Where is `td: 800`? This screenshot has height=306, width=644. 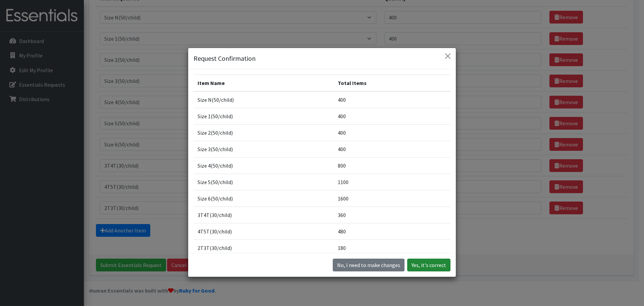 td: 800 is located at coordinates (392, 166).